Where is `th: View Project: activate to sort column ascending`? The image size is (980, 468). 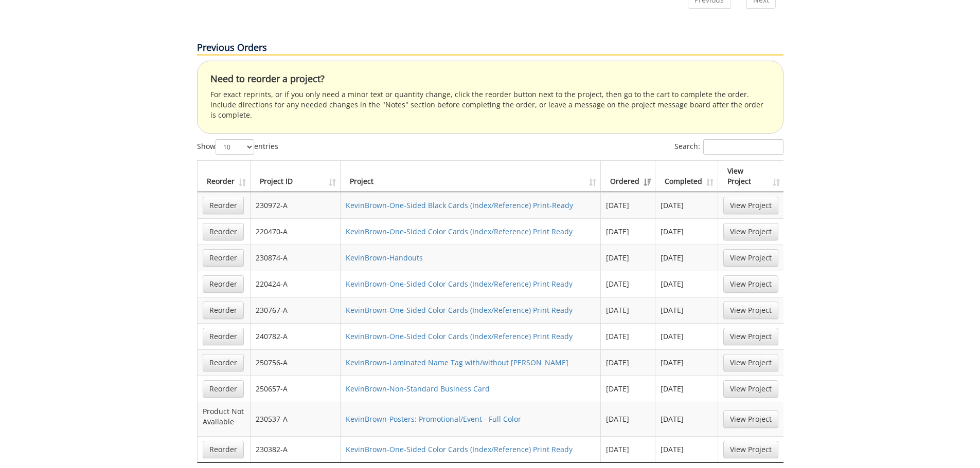
th: View Project: activate to sort column ascending is located at coordinates (751, 176).